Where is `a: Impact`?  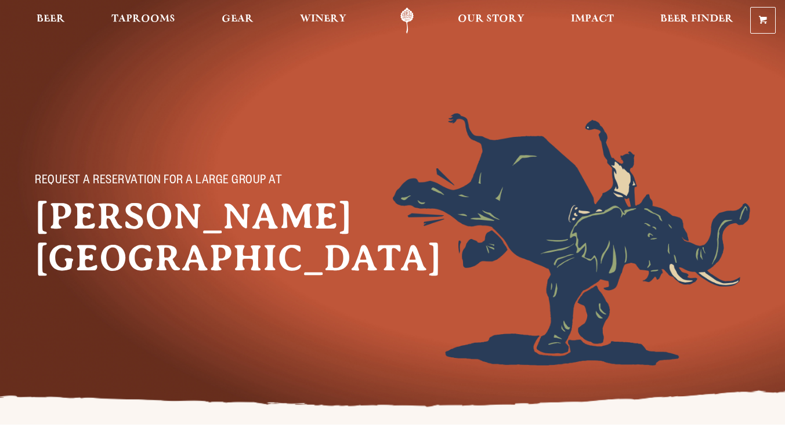 a: Impact is located at coordinates (593, 20).